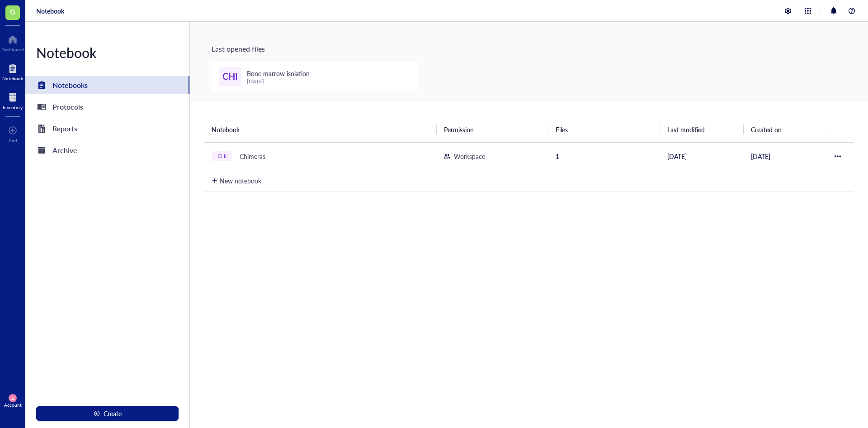 This screenshot has width=868, height=428. Describe the element at coordinates (12, 49) in the screenshot. I see `div: Dashboard` at that location.